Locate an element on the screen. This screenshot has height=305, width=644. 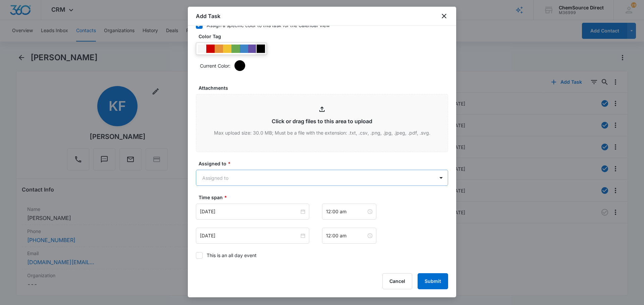
h1: Add Task is located at coordinates (208, 16).